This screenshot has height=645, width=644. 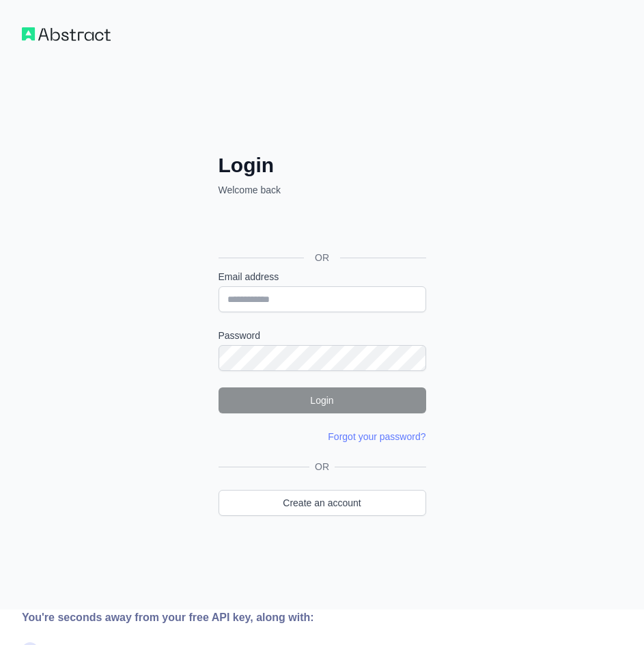 I want to click on a: Forgot your password?, so click(x=376, y=437).